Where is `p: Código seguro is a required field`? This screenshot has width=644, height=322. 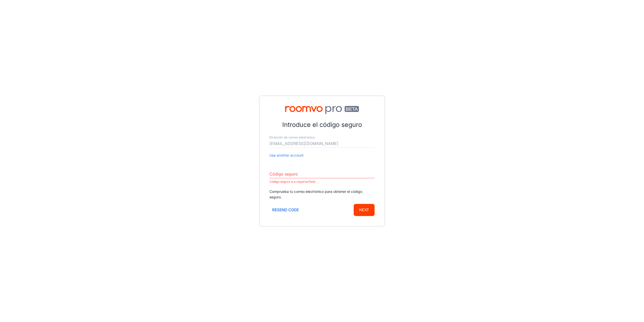
p: Código seguro is a required field is located at coordinates (322, 181).